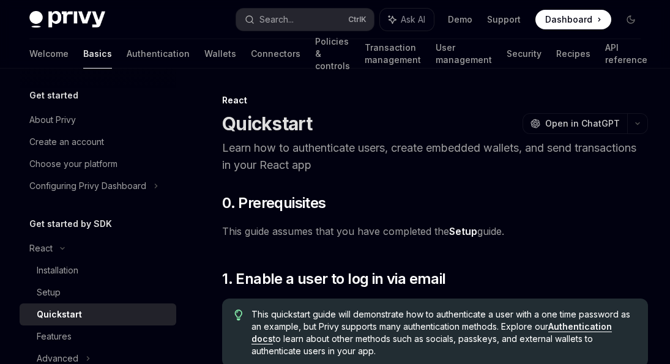 This screenshot has height=364, width=670. I want to click on span: Dashboard, so click(569, 20).